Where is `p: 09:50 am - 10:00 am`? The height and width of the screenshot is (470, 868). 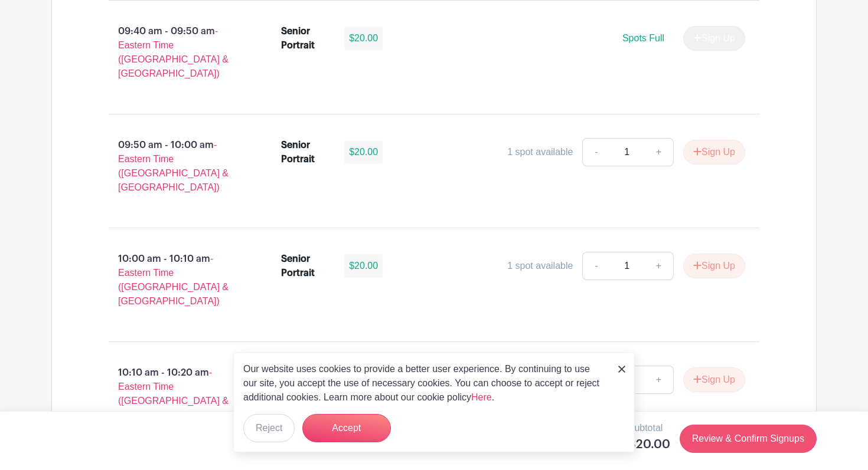
p: 09:50 am - 10:00 am is located at coordinates (176, 166).